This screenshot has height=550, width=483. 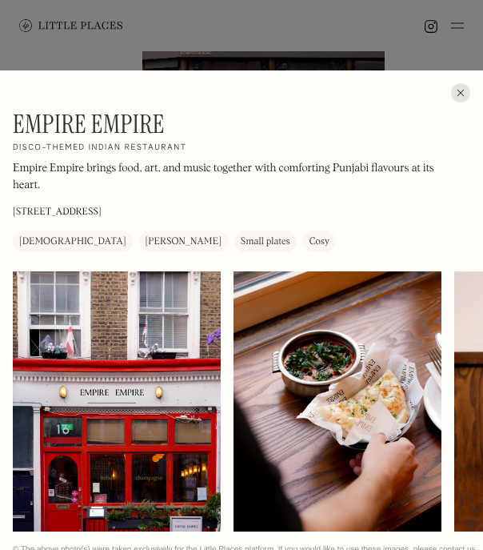 I want to click on h2: Disco-themed Indian restaurant, so click(x=100, y=148).